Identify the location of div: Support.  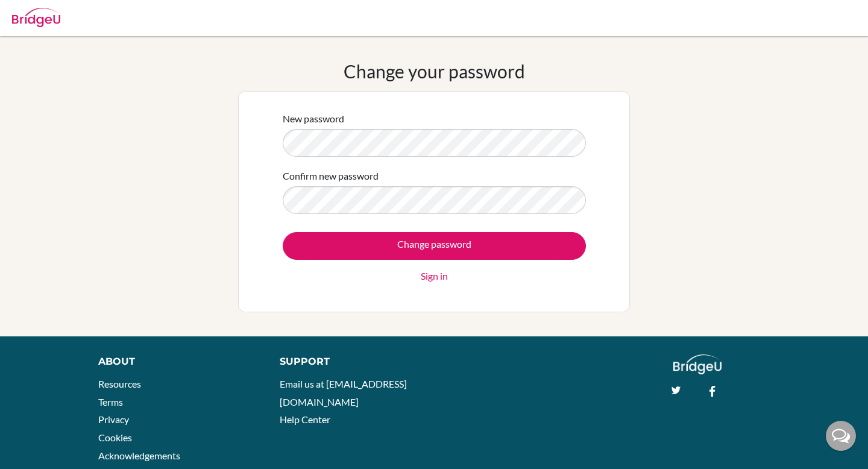
(351, 362).